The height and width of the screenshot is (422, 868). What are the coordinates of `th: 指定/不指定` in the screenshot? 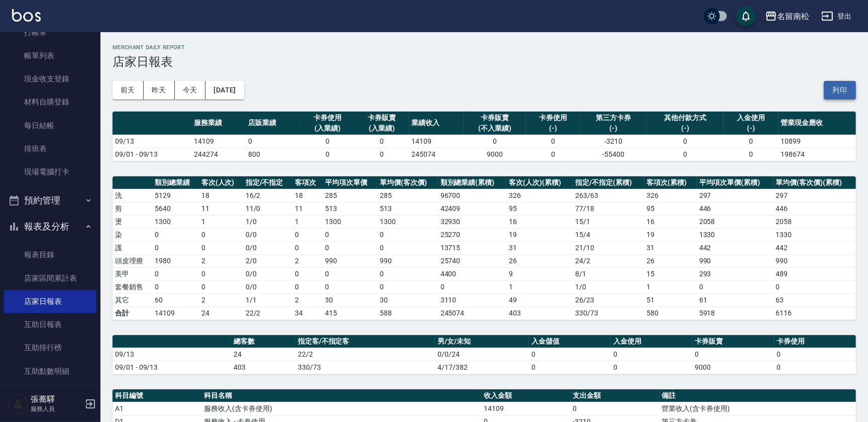 It's located at (268, 183).